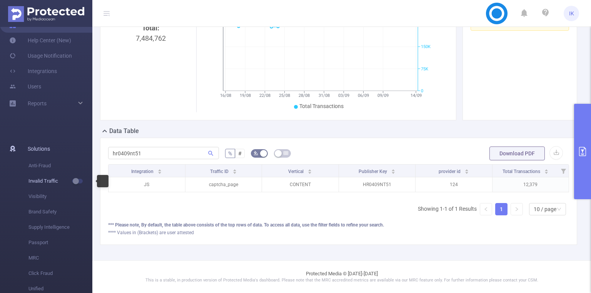 This screenshot has height=293, width=591. I want to click on tspan: 0, so click(422, 91).